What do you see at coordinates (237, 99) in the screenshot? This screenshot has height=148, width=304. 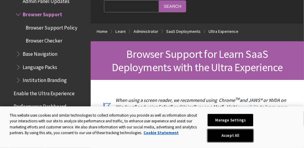 I see `sup: TM` at bounding box center [237, 99].